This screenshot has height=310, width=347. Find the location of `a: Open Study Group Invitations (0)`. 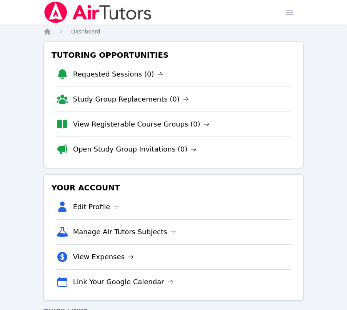

a: Open Study Group Invitations (0) is located at coordinates (135, 149).